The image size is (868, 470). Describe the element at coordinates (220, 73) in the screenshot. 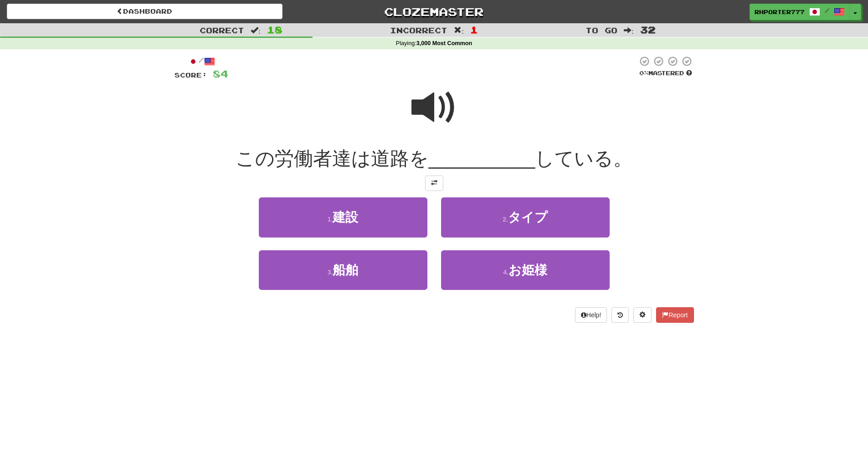

I see `span: 84` at that location.